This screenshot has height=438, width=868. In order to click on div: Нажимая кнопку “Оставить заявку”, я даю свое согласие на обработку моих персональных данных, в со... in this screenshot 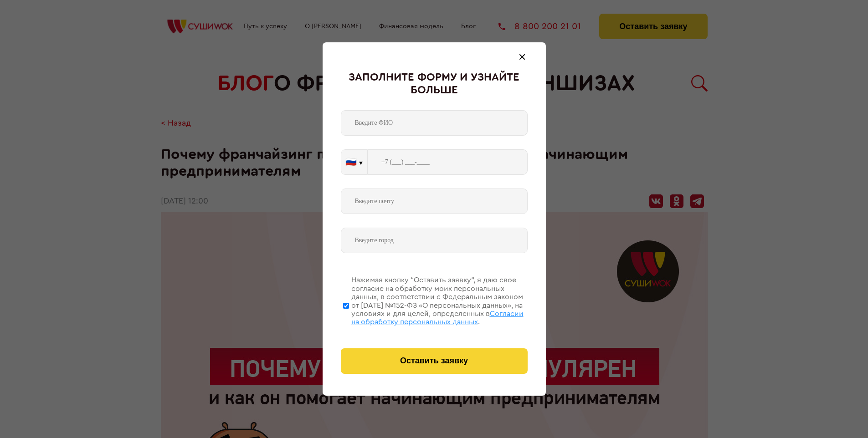, I will do `click(440, 301)`.